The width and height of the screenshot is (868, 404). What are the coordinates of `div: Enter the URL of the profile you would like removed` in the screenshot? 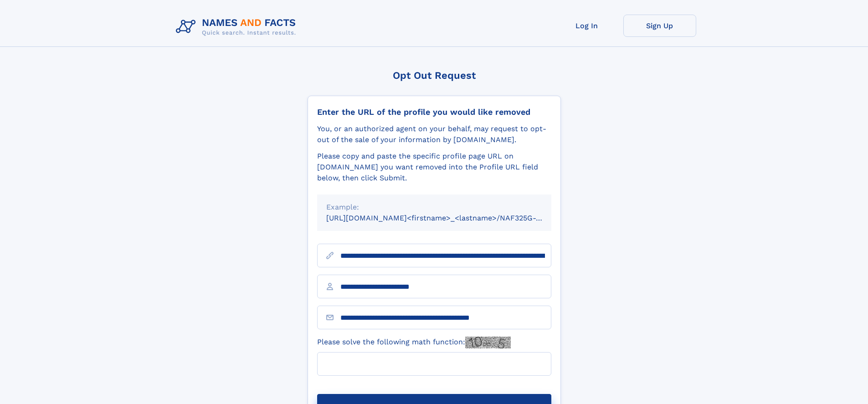 It's located at (434, 112).